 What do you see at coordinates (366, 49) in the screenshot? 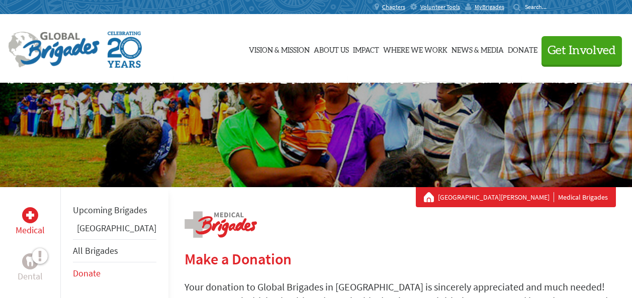
I see `a: Impact` at bounding box center [366, 49].